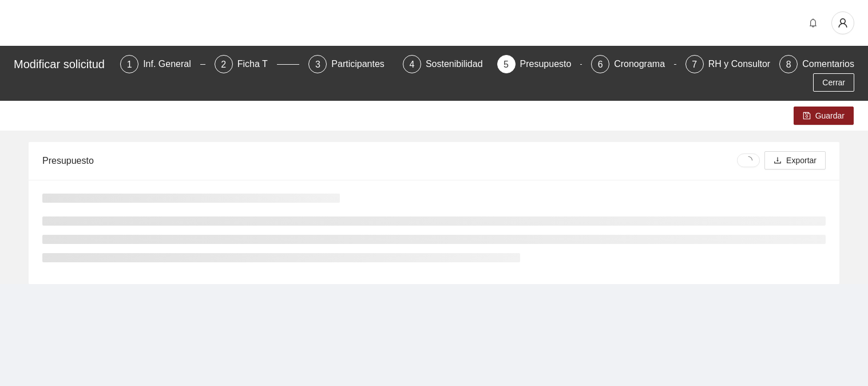 This screenshot has height=386, width=868. I want to click on div: 8Comentarios, so click(817, 64).